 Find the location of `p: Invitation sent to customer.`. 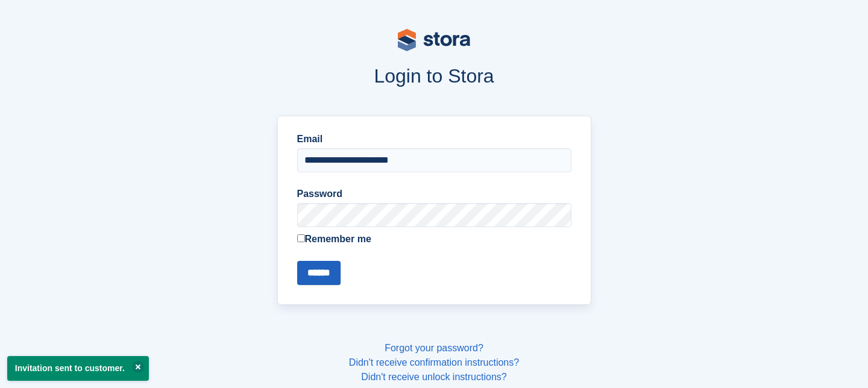

p: Invitation sent to customer. is located at coordinates (78, 368).